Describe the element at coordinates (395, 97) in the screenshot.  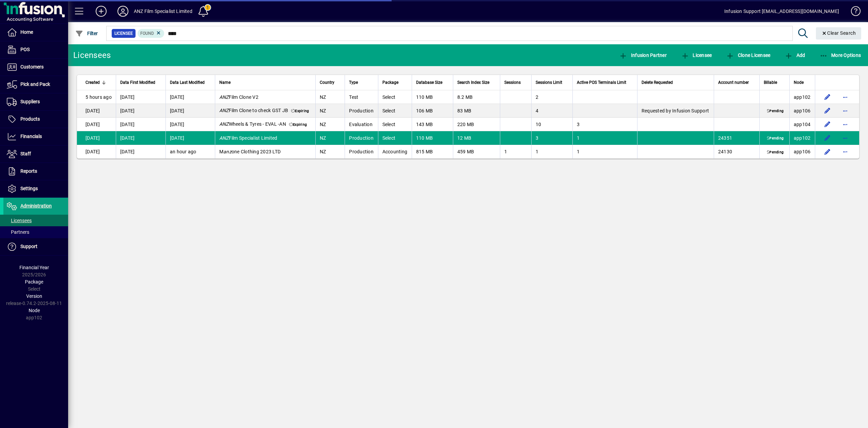
I see `td: Select` at that location.